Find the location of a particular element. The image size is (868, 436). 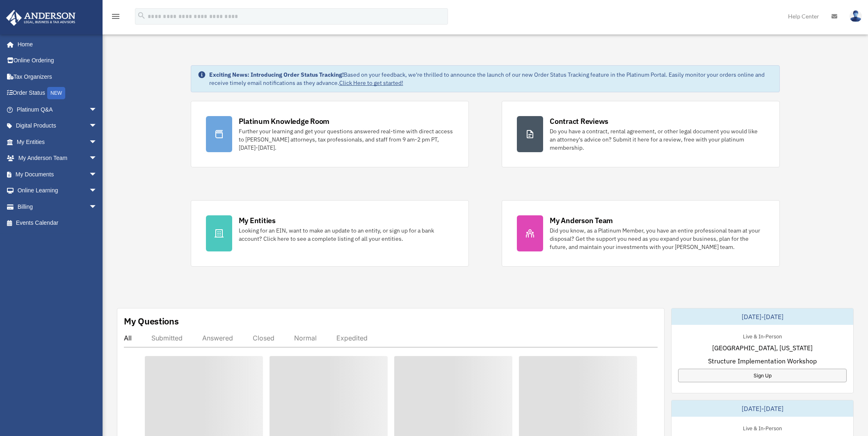

a: Click Here to get started! is located at coordinates (371, 83).